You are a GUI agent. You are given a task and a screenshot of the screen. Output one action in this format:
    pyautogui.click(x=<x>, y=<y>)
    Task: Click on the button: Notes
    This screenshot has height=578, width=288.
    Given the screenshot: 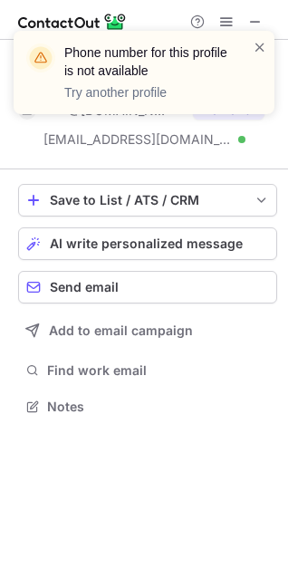 What is the action you would take?
    pyautogui.click(x=148, y=407)
    